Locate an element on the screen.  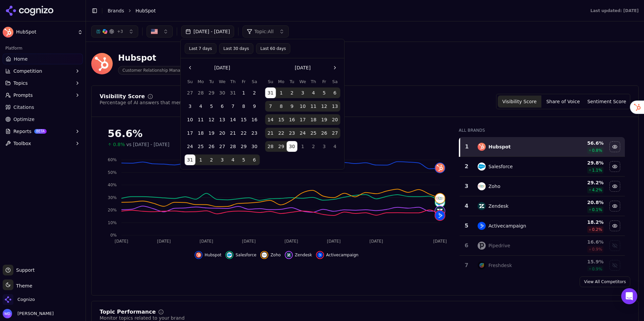
span: + 3 is located at coordinates (120, 31).